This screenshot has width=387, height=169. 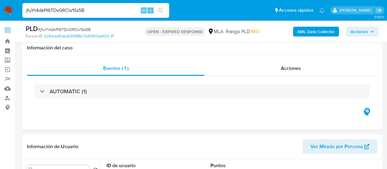 I want to click on button: search-icon, so click(x=160, y=10).